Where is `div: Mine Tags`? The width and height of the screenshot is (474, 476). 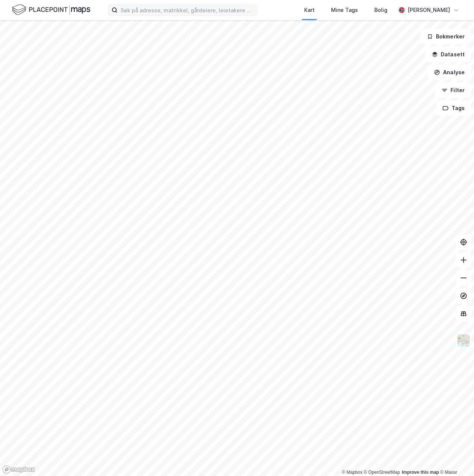
div: Mine Tags is located at coordinates (344, 10).